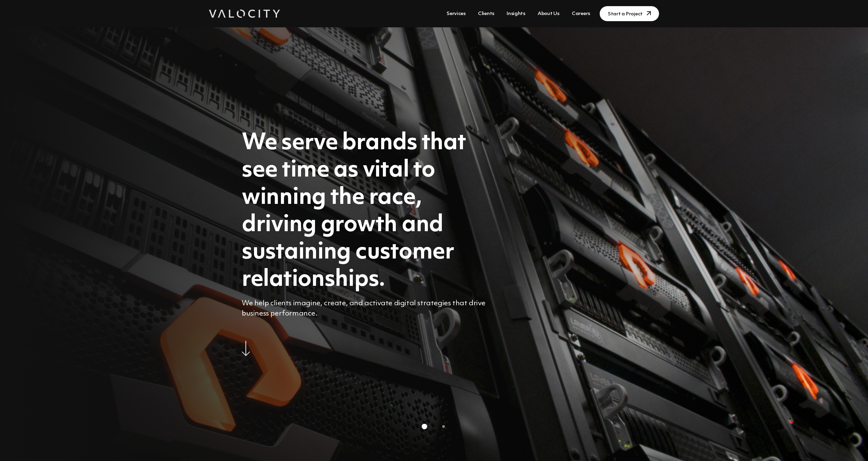 The image size is (868, 461). Describe the element at coordinates (516, 14) in the screenshot. I see `a: Insights` at that location.